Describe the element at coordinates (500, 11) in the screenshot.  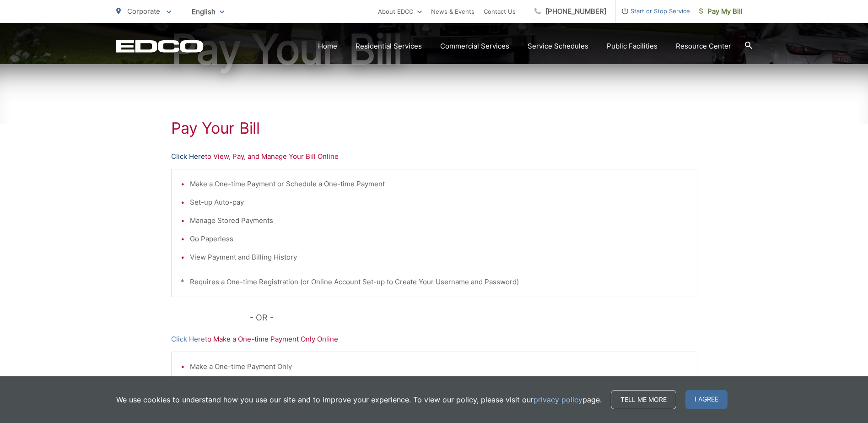
I see `a: Contact Us` at that location.